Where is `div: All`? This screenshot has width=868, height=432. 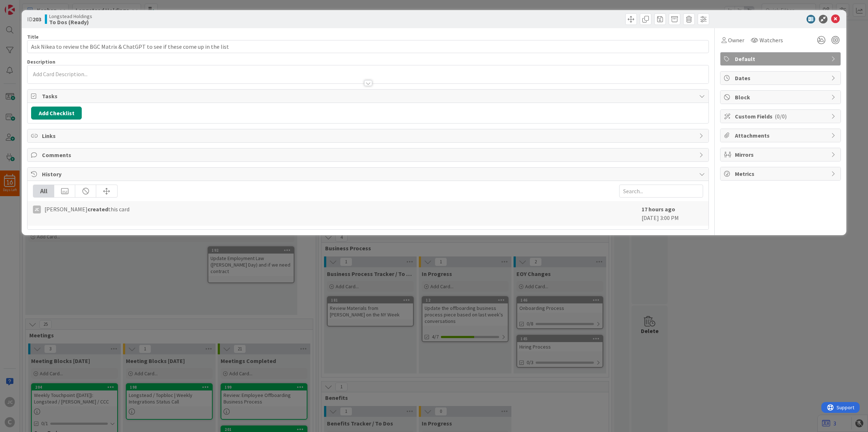 div: All is located at coordinates (44, 191).